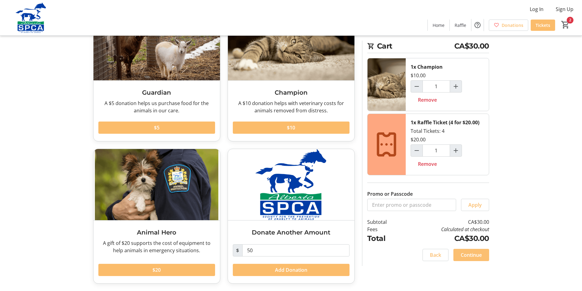 This screenshot has width=582, height=291. Describe the element at coordinates (542, 25) in the screenshot. I see `a: Tickets` at that location.